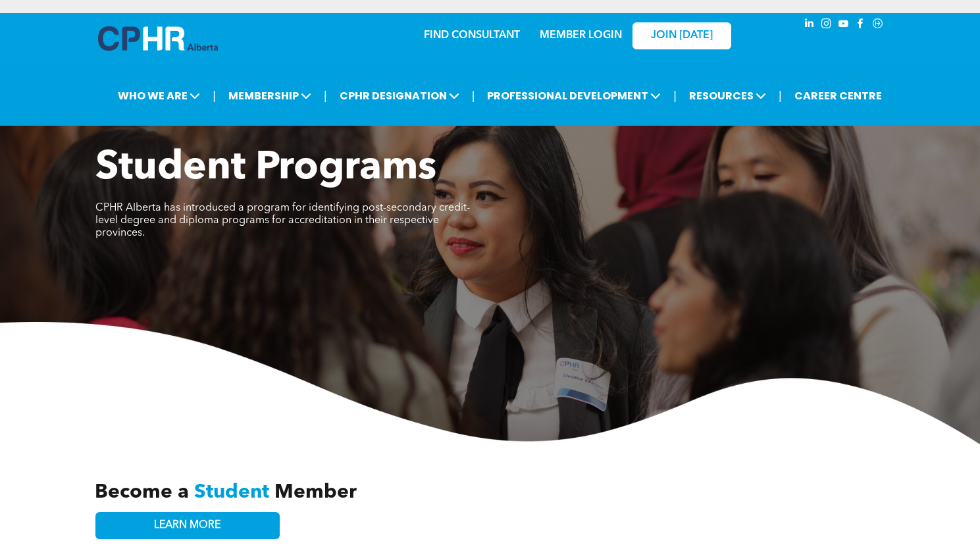 This screenshot has height=549, width=980. Describe the element at coordinates (315, 492) in the screenshot. I see `span: Member` at that location.